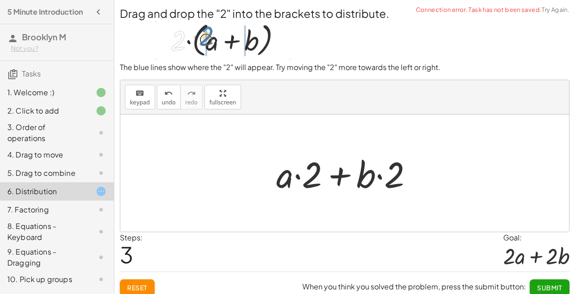 This screenshot has height=294, width=575. Describe the element at coordinates (191, 97) in the screenshot. I see `button: redoredo` at that location.